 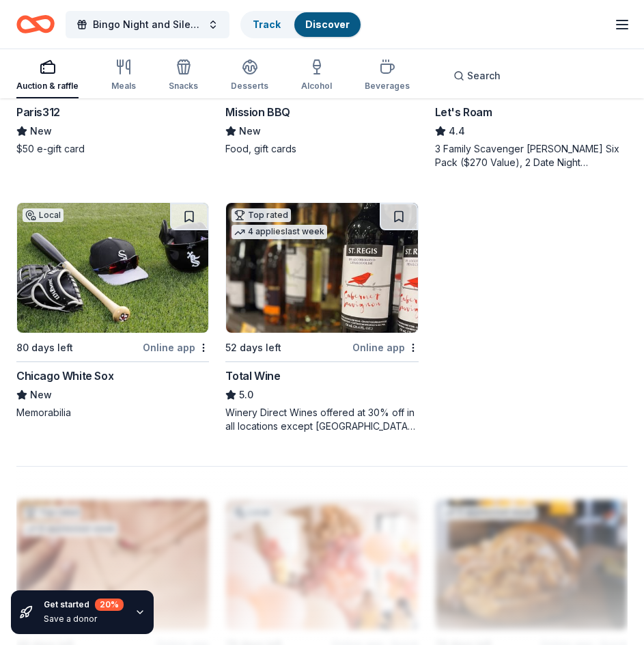 What do you see at coordinates (388, 76) in the screenshot?
I see `button: Beverages` at bounding box center [388, 76].